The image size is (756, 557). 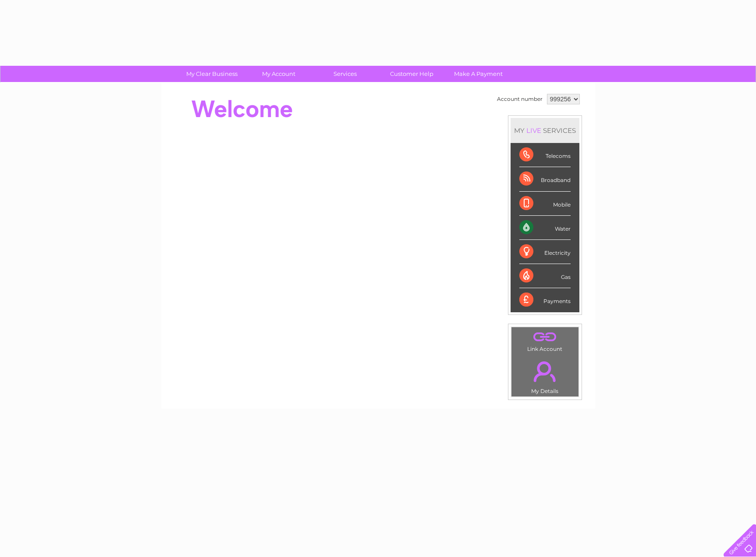 I want to click on div: Gas, so click(x=545, y=276).